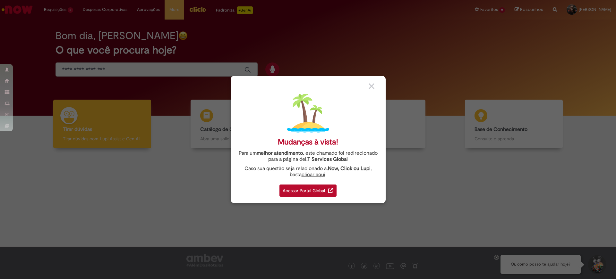 The image size is (616, 279). What do you see at coordinates (372, 86) in the screenshot?
I see `img: close_button_grey.png` at bounding box center [372, 86].